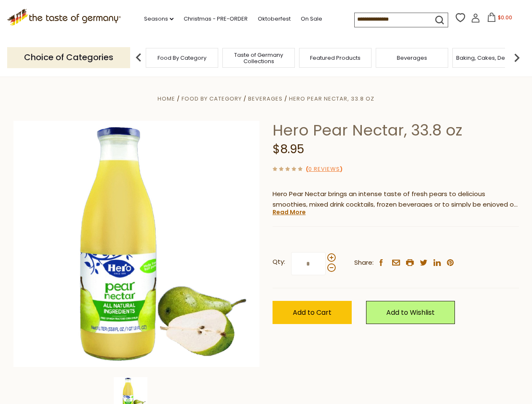  I want to click on strong: Qty:, so click(279, 262).